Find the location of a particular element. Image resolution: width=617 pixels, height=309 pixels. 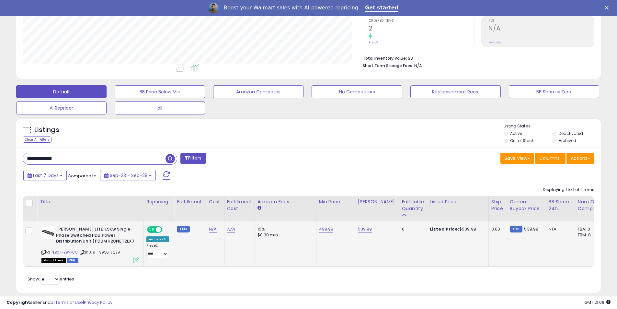

div: Current Buybox Price is located at coordinates (527, 205).